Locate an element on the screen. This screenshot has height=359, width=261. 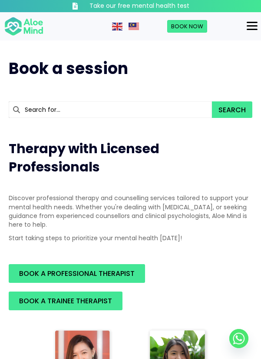
p: Discover professional therapy and counselling services tailored to support your mental health nee... is located at coordinates (130, 211).